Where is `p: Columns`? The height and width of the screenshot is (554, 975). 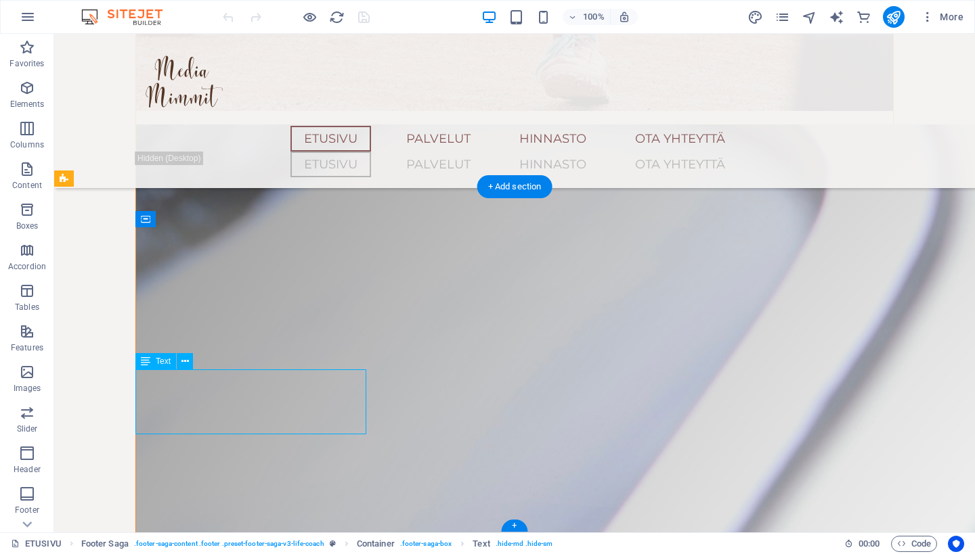
p: Columns is located at coordinates (27, 145).